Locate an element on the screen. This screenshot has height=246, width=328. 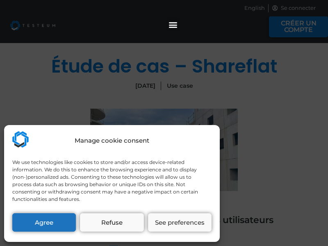
button: Agree is located at coordinates (44, 222).